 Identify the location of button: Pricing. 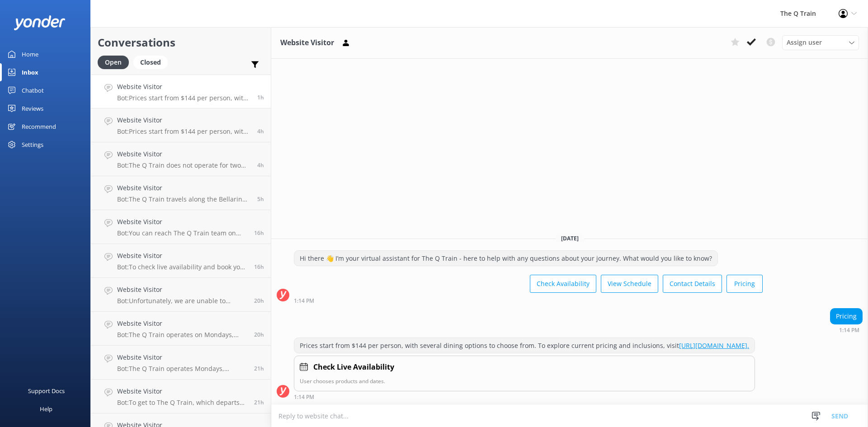
(745, 284).